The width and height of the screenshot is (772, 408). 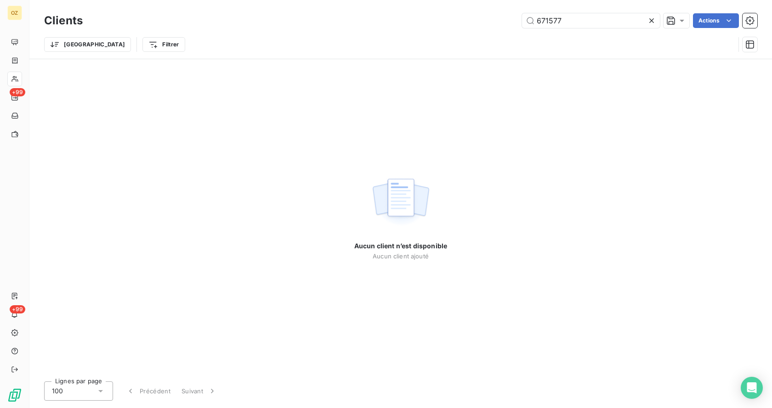 I want to click on button: Précédent, so click(x=148, y=391).